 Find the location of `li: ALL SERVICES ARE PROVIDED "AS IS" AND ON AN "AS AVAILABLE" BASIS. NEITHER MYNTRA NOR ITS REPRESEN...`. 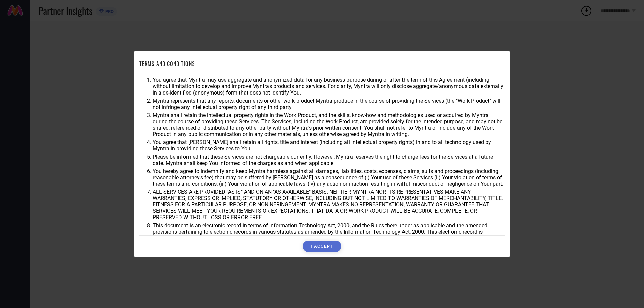

li: ALL SERVICES ARE PROVIDED "AS IS" AND ON AN "AS AVAILABLE" BASIS. NEITHER MYNTRA NOR ITS REPRESEN... is located at coordinates (328, 205).